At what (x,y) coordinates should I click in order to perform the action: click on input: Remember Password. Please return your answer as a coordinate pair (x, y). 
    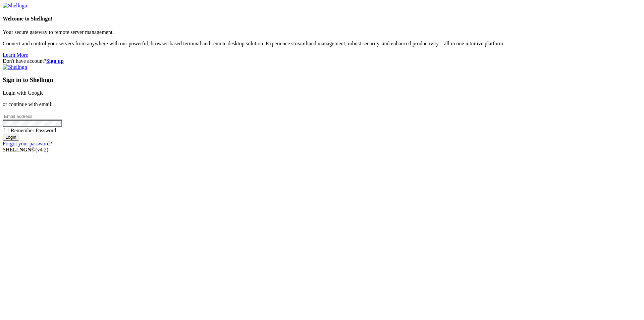
    Looking at the image, I should click on (6, 130).